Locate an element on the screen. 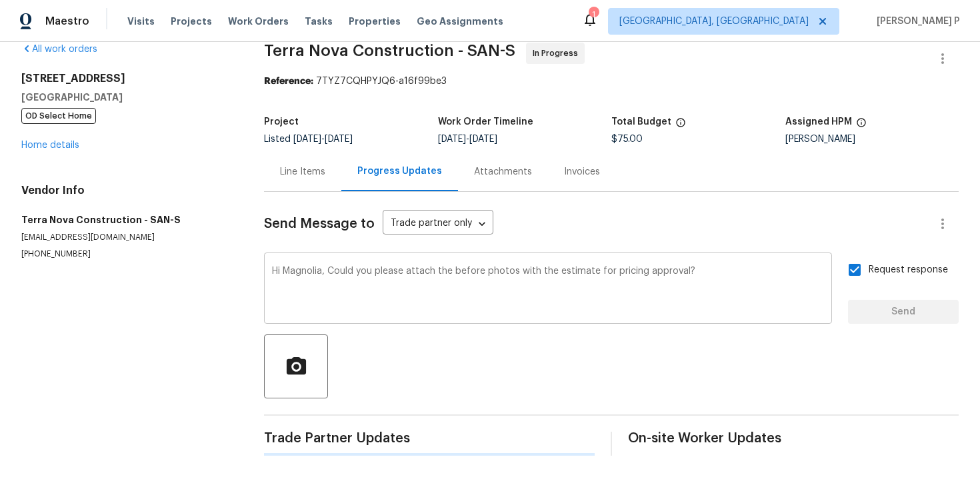 The image size is (980, 477). span: Trade Partner Updates is located at coordinates (429, 439).